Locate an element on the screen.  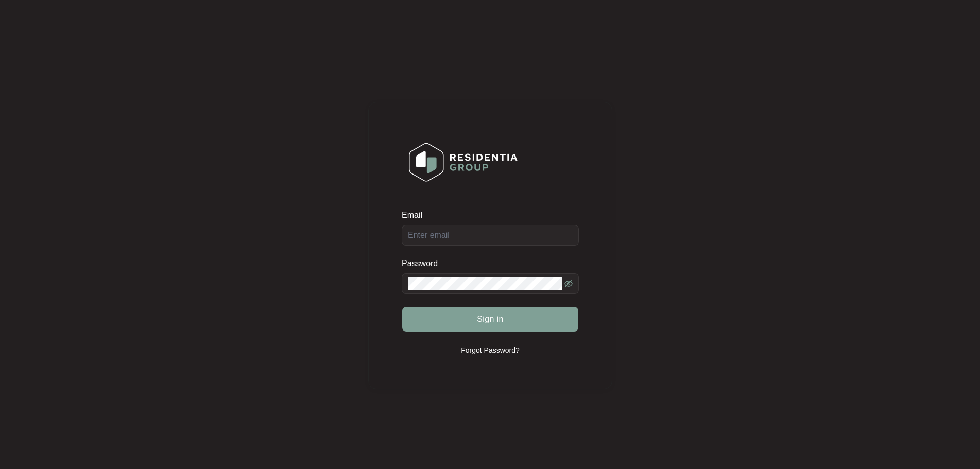
button: Sign in is located at coordinates (490, 319).